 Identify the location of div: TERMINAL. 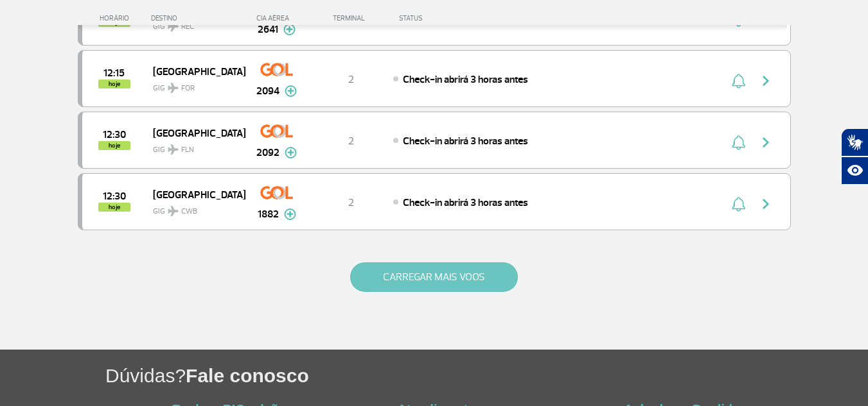
(351, 18).